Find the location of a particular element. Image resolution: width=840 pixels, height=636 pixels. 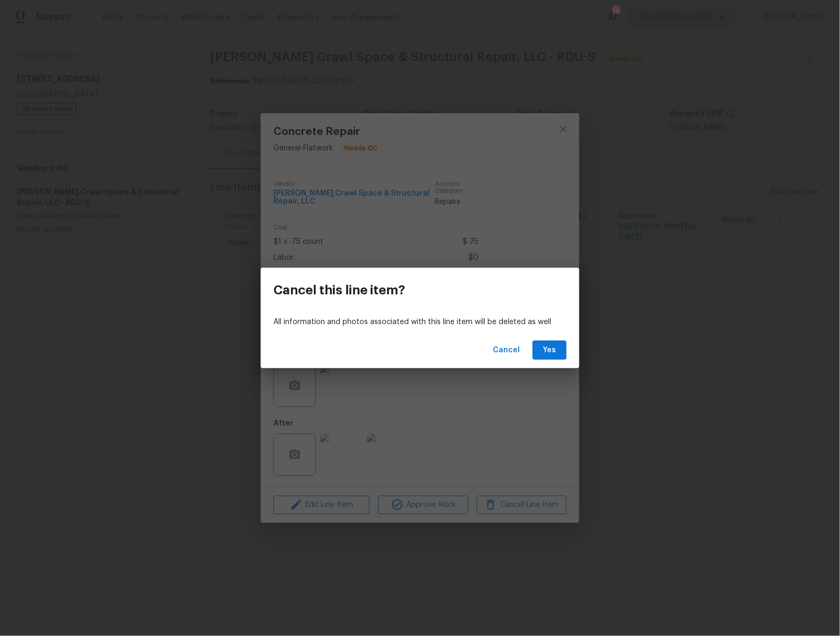

span: Yes is located at coordinates (550, 350).